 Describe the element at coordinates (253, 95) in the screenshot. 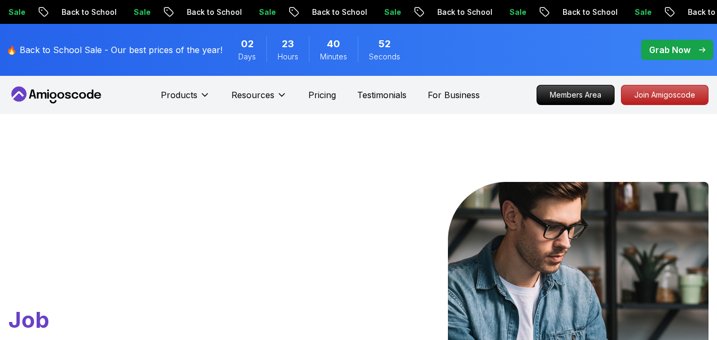

I see `p: Resources` at that location.